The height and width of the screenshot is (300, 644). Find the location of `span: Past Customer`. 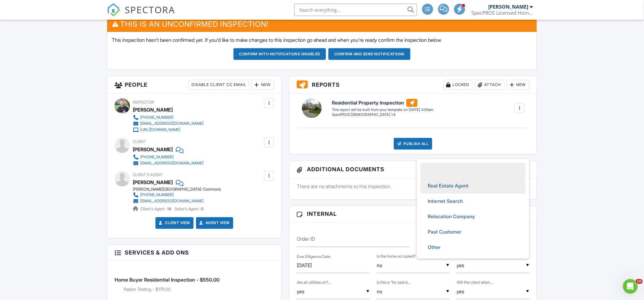

span: Past Customer is located at coordinates (445, 232).